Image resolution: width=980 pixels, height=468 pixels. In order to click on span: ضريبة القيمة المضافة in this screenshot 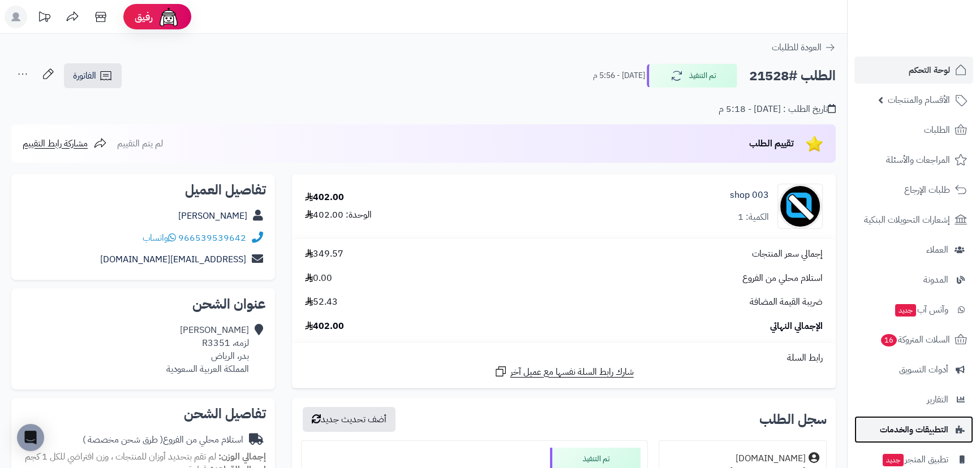, I will do `click(786, 302)`.